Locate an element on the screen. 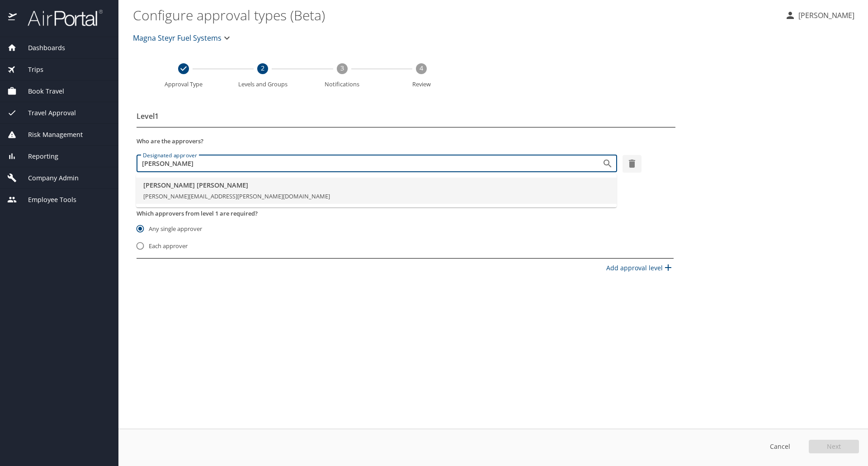 The image size is (868, 466). span: Review is located at coordinates (421, 84).